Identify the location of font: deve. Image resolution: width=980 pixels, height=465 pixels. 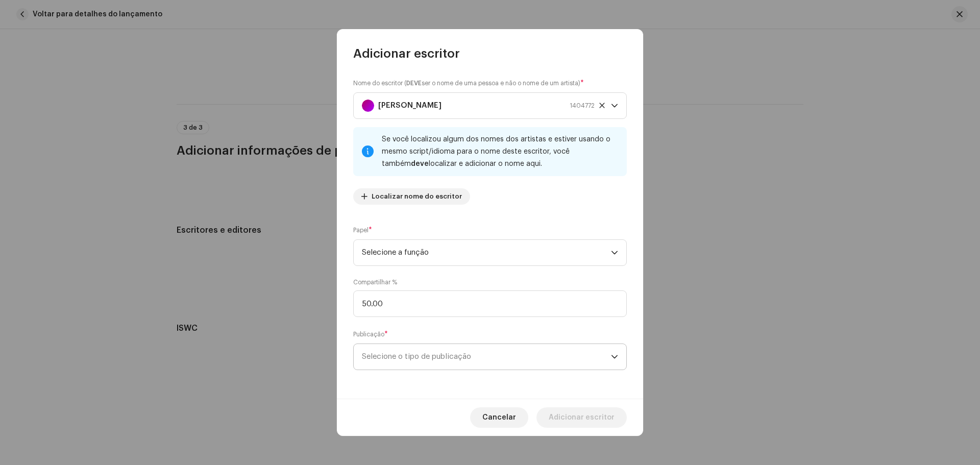
(420, 164).